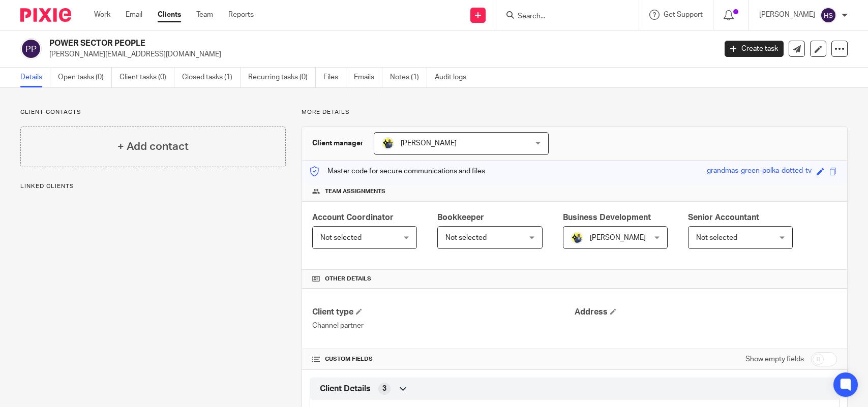  What do you see at coordinates (153, 186) in the screenshot?
I see `p: Linked clients` at bounding box center [153, 186].